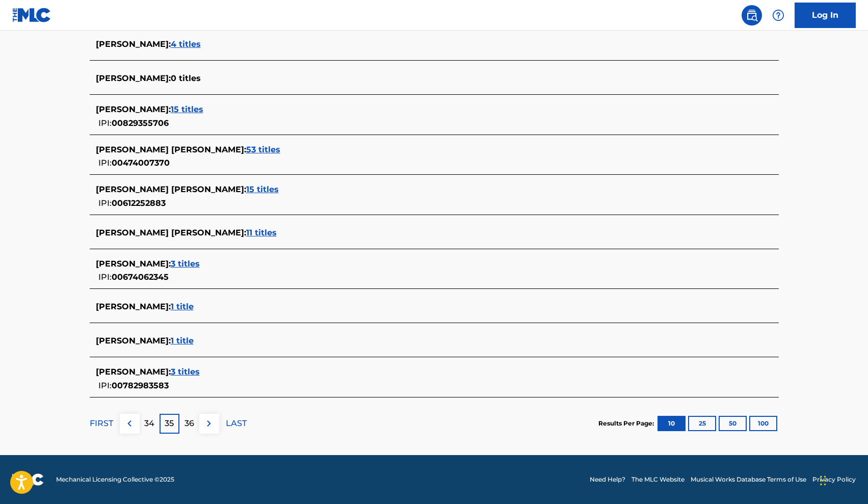  What do you see at coordinates (139, 203) in the screenshot?
I see `span: 00612252883` at bounding box center [139, 203].